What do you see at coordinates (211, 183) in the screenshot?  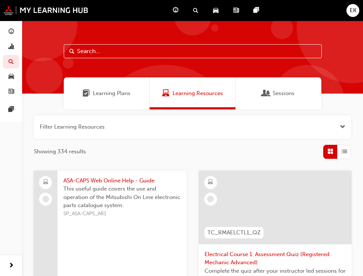 I see `span: learningResourceType_ELEARNING-icon` at bounding box center [211, 183].